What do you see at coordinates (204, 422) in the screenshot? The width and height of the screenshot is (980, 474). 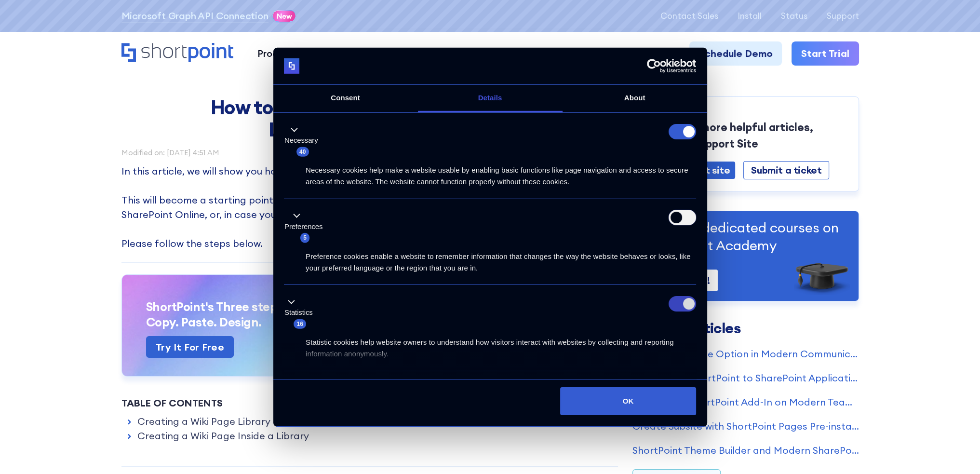 I see `a: Creating a Wiki Page Library` at bounding box center [204, 422].